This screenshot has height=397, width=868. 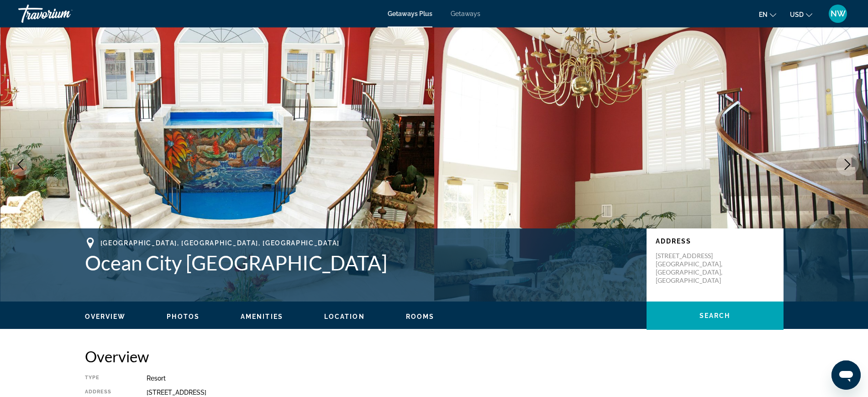 I want to click on p: Address, so click(x=715, y=241).